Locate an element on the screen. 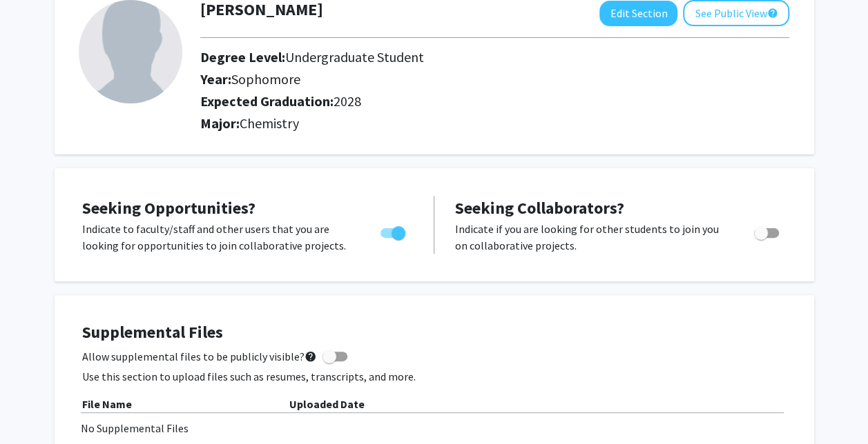  h2: Major: is located at coordinates (494, 123).